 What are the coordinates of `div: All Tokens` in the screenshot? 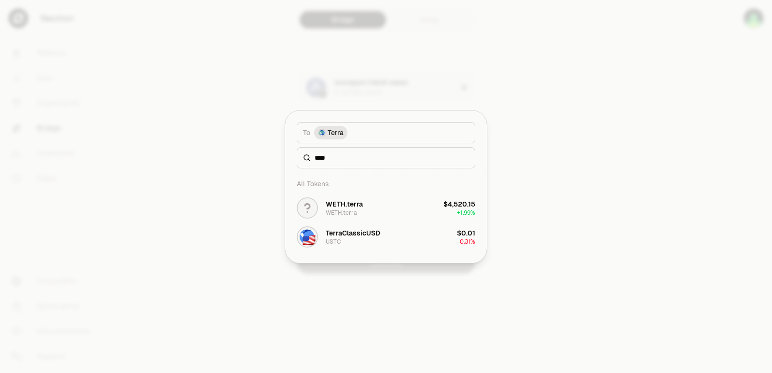 It's located at (386, 184).